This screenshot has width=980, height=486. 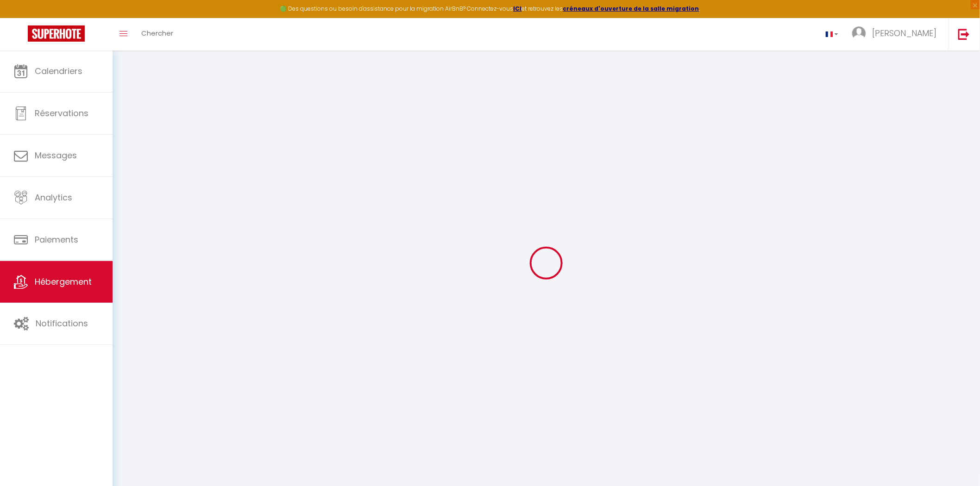 I want to click on span: Analytics, so click(x=53, y=197).